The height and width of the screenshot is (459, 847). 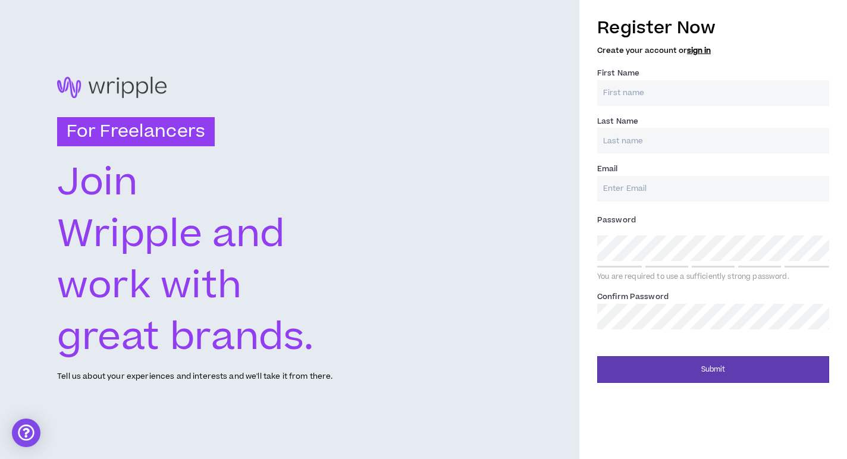 I want to click on h5: Create your account or, so click(x=713, y=51).